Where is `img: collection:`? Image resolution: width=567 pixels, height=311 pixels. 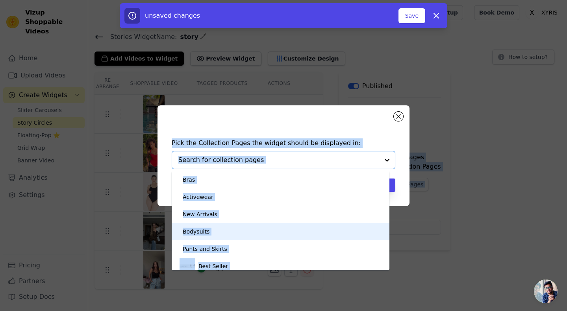 img: collection: is located at coordinates (187, 267).